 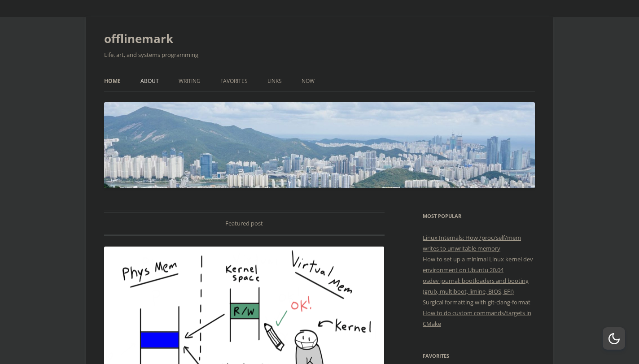 I want to click on a: Linux Internals: How /proc/self/mem writes to unwritable memory, so click(x=472, y=243).